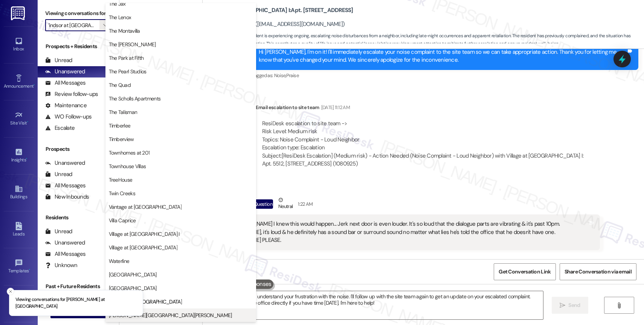 This screenshot has width=644, height=325. I want to click on span: Get Conversation Link, so click(525, 272).